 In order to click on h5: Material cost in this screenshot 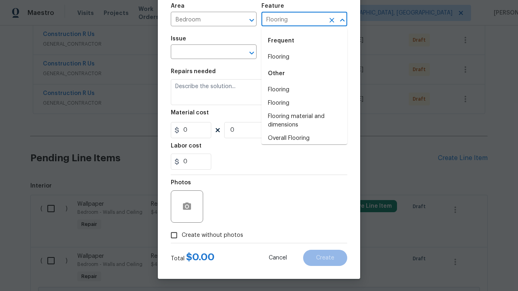, I will do `click(190, 113)`.